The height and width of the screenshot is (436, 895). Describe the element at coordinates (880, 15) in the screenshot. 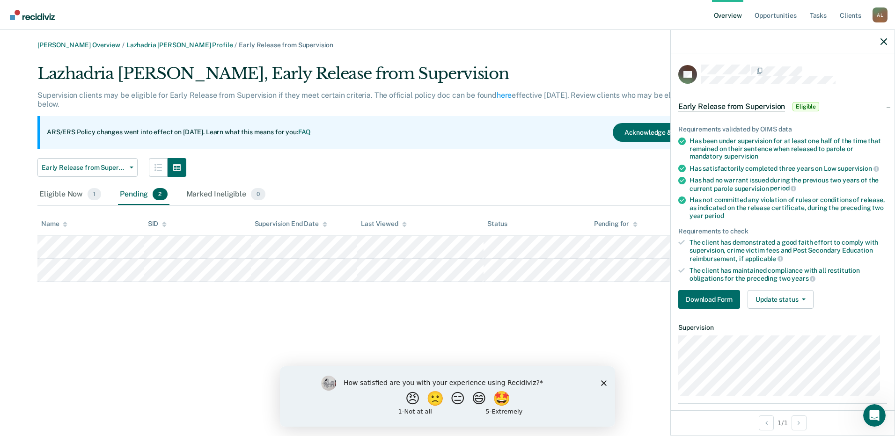

I see `div: A L` at that location.